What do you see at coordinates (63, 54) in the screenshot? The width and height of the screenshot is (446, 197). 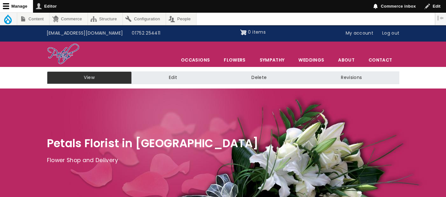 I see `img: Home` at bounding box center [63, 54].